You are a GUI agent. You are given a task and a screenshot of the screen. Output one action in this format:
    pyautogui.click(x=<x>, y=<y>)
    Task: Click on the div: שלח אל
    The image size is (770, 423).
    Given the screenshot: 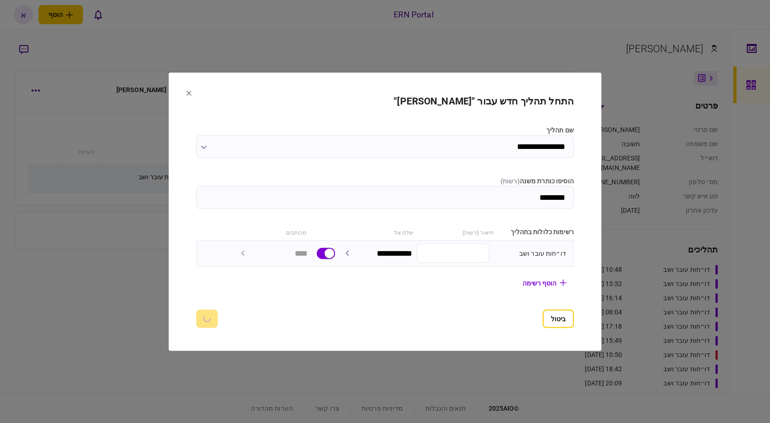 What is the action you would take?
    pyautogui.click(x=376, y=232)
    